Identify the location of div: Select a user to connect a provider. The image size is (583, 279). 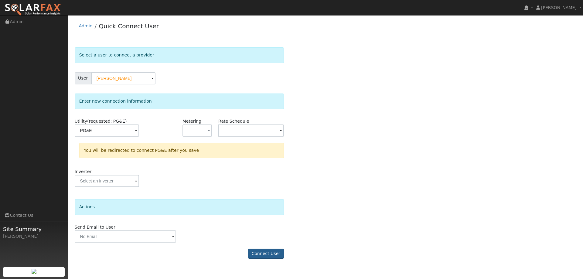
(179, 55).